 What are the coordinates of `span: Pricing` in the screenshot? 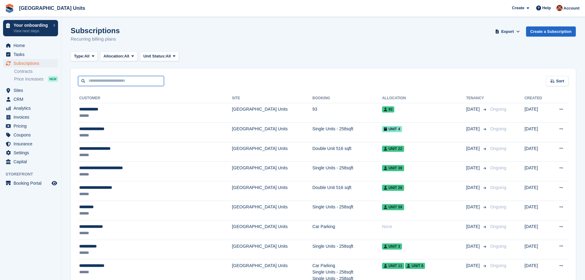 It's located at (32, 126).